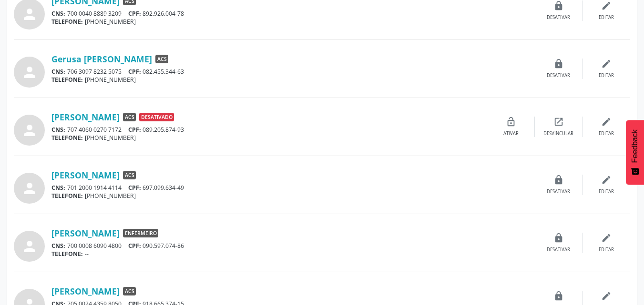 Image resolution: width=644 pixels, height=305 pixels. I want to click on div: 700 0040 8889 3209 892.926.004-78, so click(293, 13).